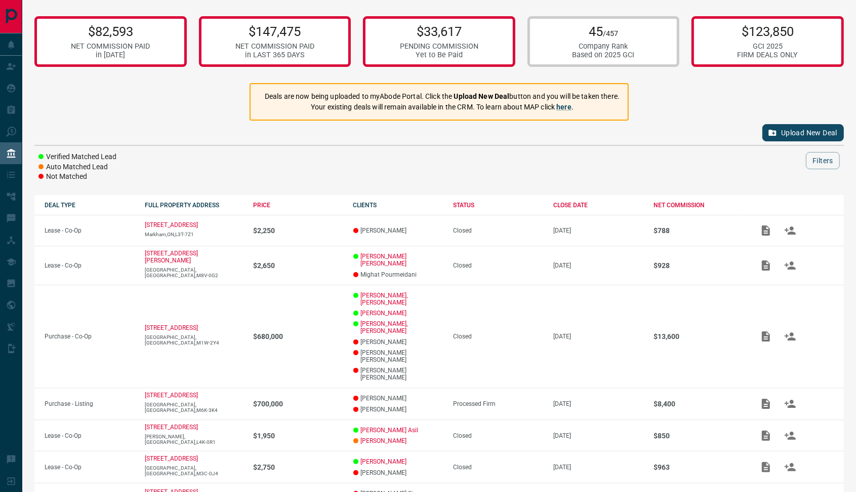 This screenshot has height=492, width=856. What do you see at coordinates (77, 167) in the screenshot?
I see `li: Auto Matched Lead` at bounding box center [77, 167].